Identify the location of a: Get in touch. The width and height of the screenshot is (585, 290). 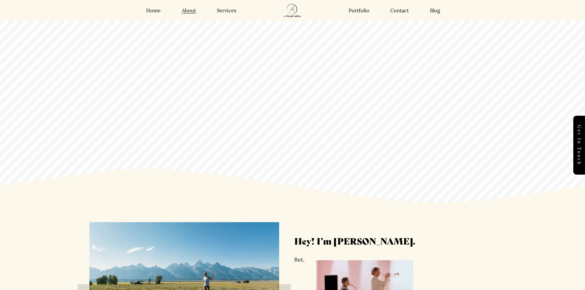
(579, 145).